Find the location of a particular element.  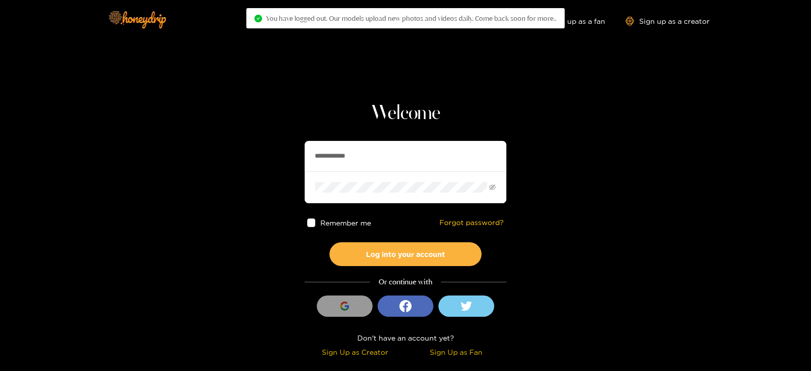

span: You have logged out. Our models upload new photos and videos daily. Come back soon for more.. is located at coordinates (411, 18).